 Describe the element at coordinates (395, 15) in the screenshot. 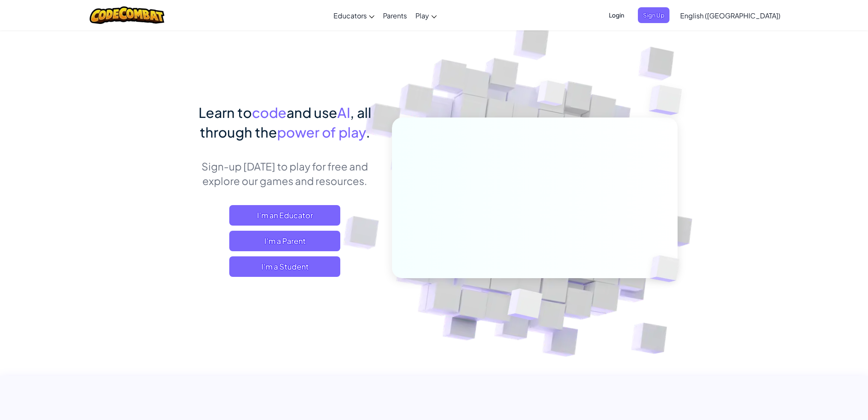

I see `a: Parents` at that location.